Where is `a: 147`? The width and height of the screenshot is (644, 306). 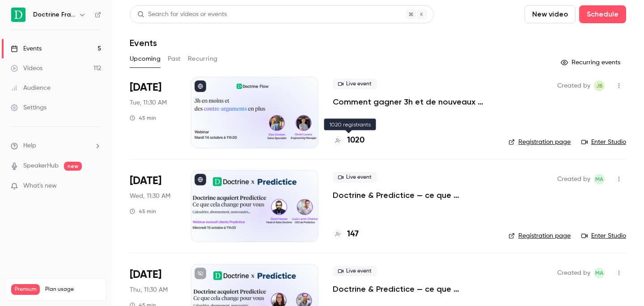 a: 147 is located at coordinates (345, 234).